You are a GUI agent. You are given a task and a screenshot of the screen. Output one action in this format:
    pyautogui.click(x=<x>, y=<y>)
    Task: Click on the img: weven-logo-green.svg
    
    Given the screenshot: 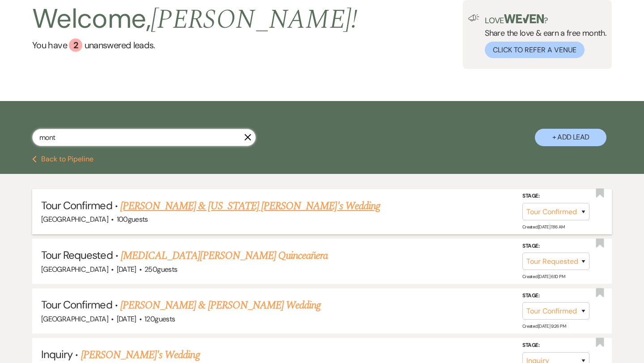 What is the action you would take?
    pyautogui.click(x=524, y=19)
    